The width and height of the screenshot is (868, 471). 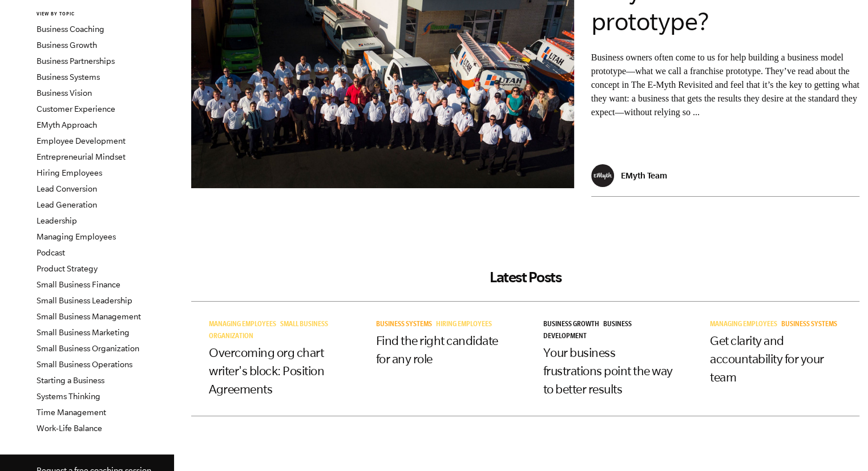 I want to click on a: Business Partnerships, so click(x=75, y=61).